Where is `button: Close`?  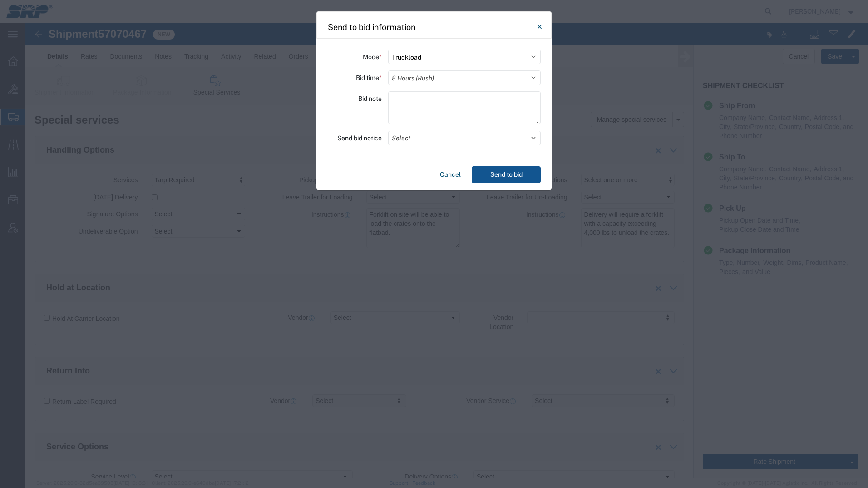
button: Close is located at coordinates (539, 27).